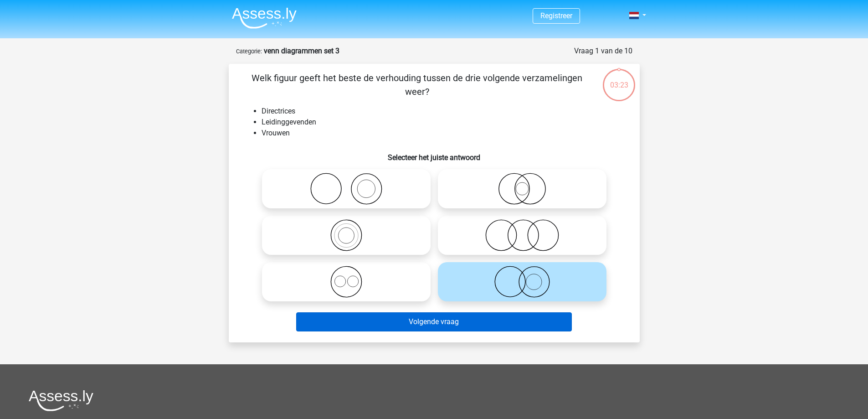 The width and height of the screenshot is (868, 419). I want to click on li: Directrices, so click(444, 111).